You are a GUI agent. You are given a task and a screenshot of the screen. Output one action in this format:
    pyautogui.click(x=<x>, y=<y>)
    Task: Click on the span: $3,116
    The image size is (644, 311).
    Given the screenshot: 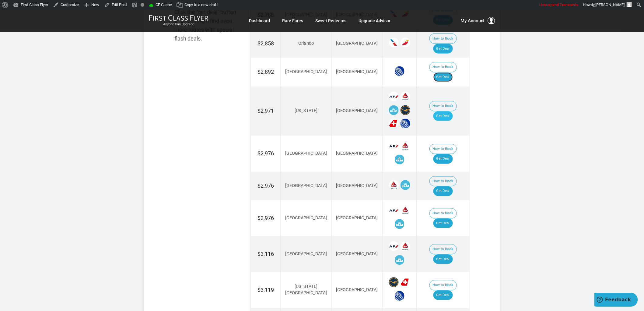 What is the action you would take?
    pyautogui.click(x=266, y=254)
    